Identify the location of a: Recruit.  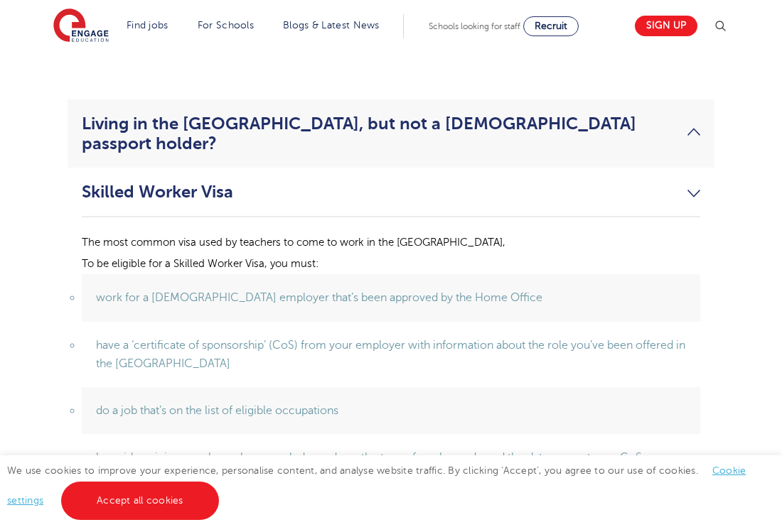
(551, 27).